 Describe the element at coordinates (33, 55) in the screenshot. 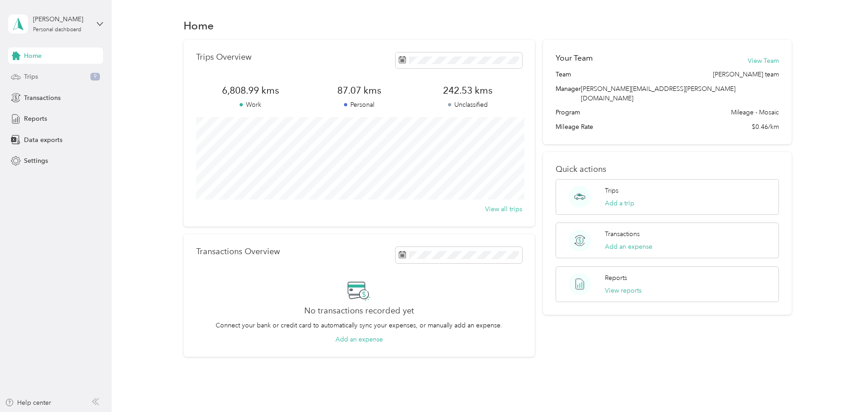

I see `span: Home` at that location.